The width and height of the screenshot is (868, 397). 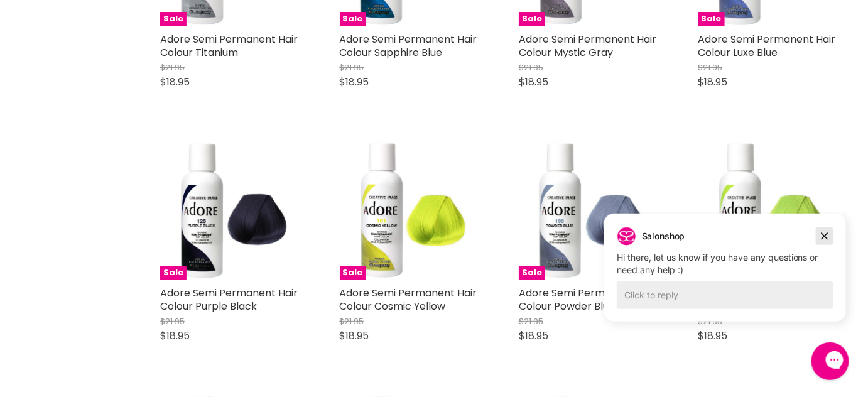 What do you see at coordinates (587, 300) in the screenshot?
I see `a: Adore Semi Permanent Hair Colour Powder Blue` at bounding box center [587, 300].